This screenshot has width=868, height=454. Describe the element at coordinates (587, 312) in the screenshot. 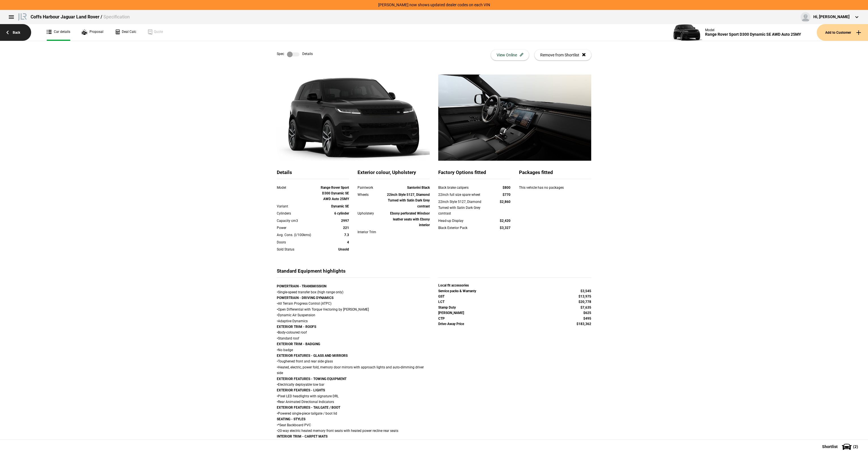

I see `strong: $625` at that location.